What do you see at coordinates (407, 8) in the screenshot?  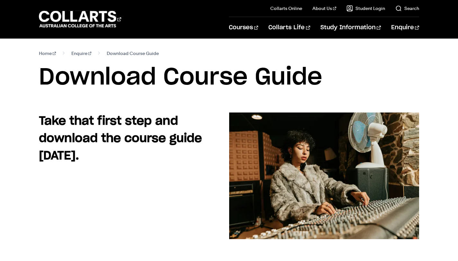 I see `a: Search` at bounding box center [407, 8].